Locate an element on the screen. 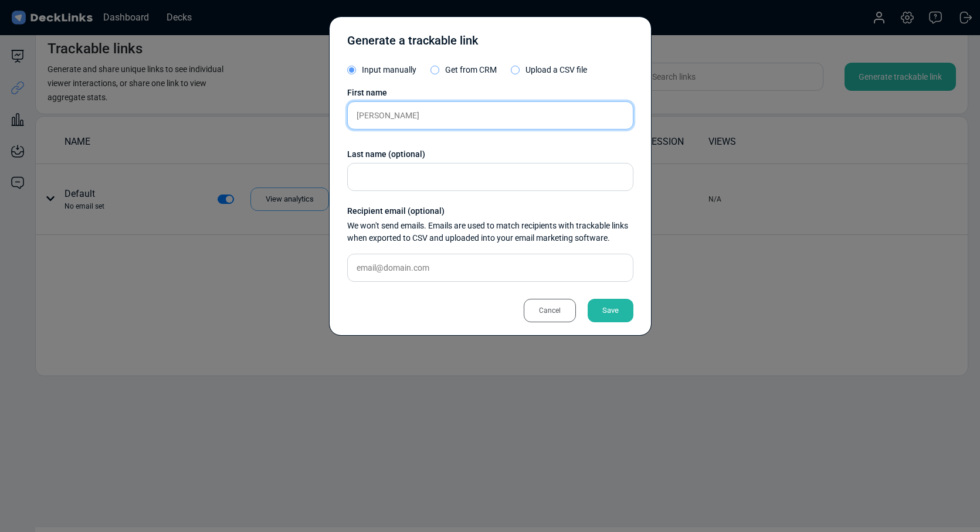  span: Upload a CSV file is located at coordinates (556, 70).